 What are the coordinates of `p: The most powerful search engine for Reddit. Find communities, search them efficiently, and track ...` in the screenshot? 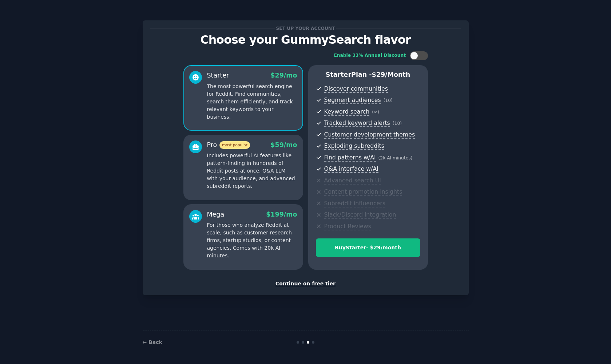 It's located at (252, 102).